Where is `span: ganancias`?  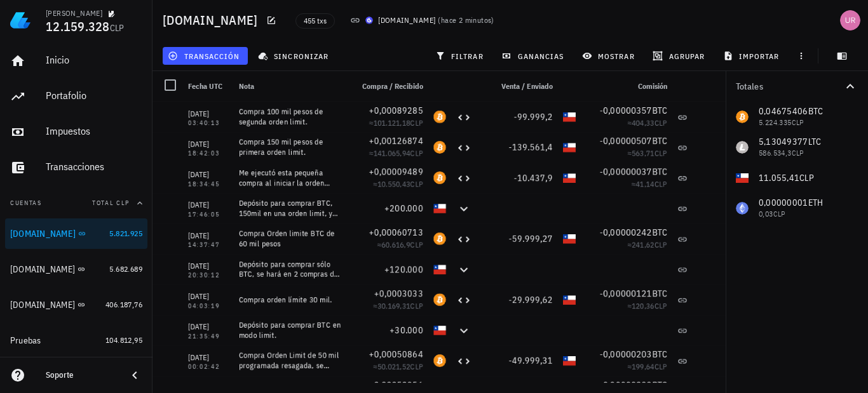 span: ganancias is located at coordinates (533, 56).